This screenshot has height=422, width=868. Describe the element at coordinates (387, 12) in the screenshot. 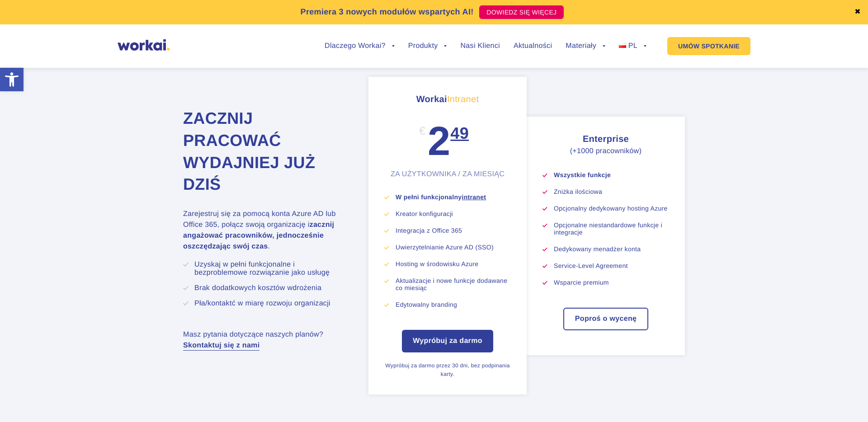

I see `p: Premiera 3 nowych modułów wspartych AI!` at that location.